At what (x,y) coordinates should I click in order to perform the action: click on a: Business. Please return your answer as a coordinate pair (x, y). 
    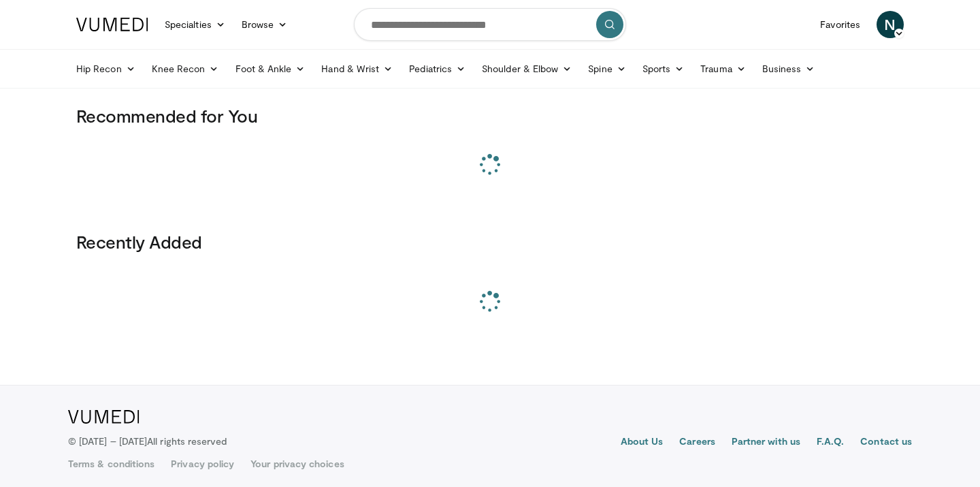
    Looking at the image, I should click on (789, 69).